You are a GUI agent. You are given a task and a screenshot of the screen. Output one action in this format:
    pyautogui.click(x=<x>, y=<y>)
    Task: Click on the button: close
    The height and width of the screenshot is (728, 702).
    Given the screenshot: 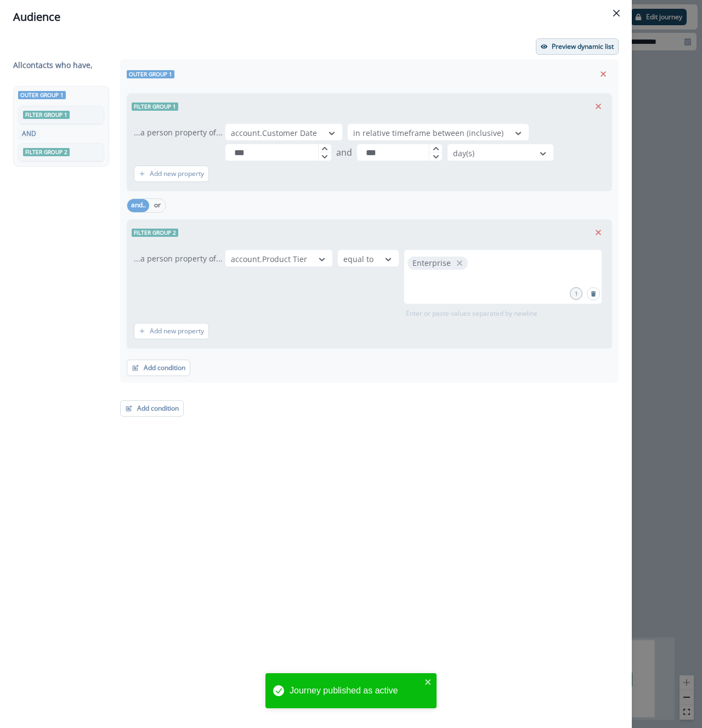 What is the action you would take?
    pyautogui.click(x=428, y=682)
    